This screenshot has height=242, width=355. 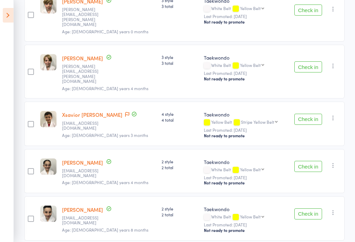 I want to click on img: image1753771465.png, so click(x=48, y=62).